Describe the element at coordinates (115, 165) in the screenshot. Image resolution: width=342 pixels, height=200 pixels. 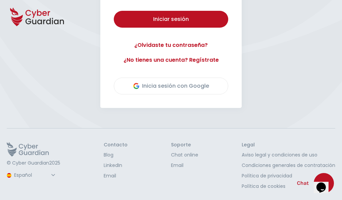
I see `a: LinkedIn` at that location.